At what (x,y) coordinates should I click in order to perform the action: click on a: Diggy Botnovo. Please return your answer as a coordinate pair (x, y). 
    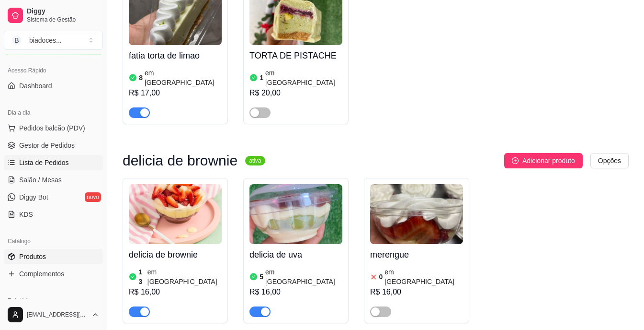
    Looking at the image, I should click on (53, 197).